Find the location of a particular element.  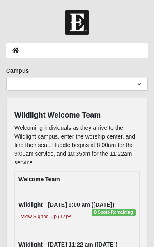

label: Campus is located at coordinates (17, 71).